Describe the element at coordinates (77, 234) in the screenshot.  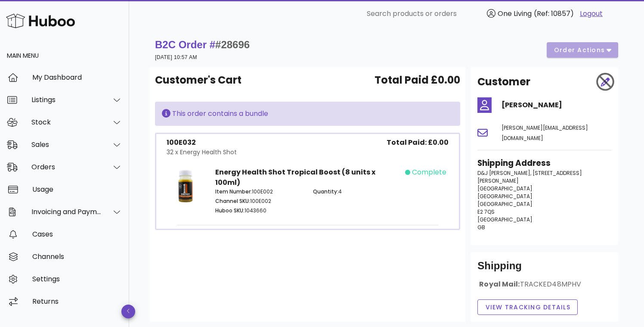
I see `div: Cases` at that location.